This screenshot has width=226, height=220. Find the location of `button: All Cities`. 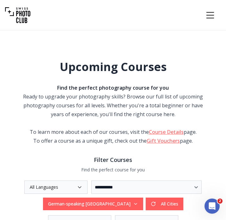

button: All Cities is located at coordinates (164, 204).